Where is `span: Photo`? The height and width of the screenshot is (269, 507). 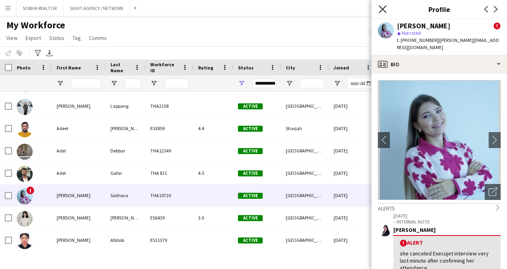
span: Photo is located at coordinates (24, 67).